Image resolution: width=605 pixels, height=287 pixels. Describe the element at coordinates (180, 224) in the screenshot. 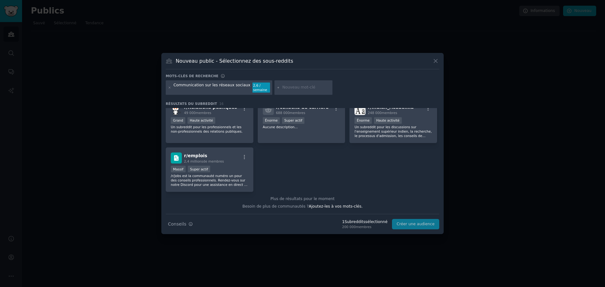

I see `button: Conseils` at that location.